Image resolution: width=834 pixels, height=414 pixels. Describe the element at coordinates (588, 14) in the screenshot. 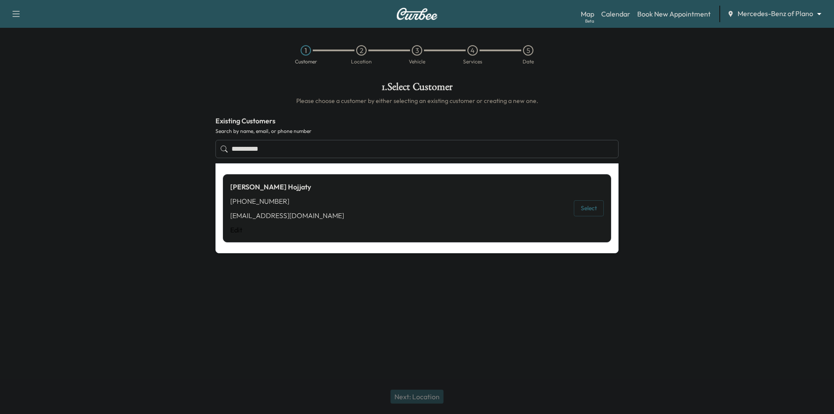

I see `a: MapBeta` at that location.